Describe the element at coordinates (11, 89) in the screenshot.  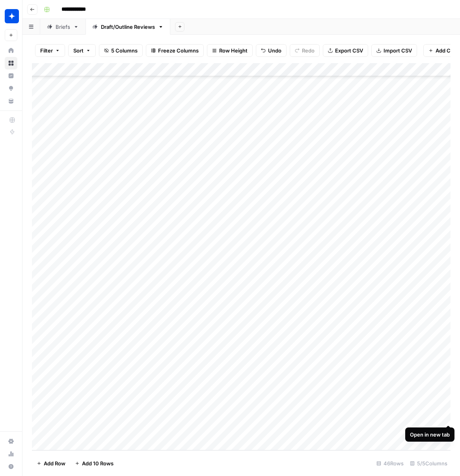
I see `a: Opportunities` at that location.